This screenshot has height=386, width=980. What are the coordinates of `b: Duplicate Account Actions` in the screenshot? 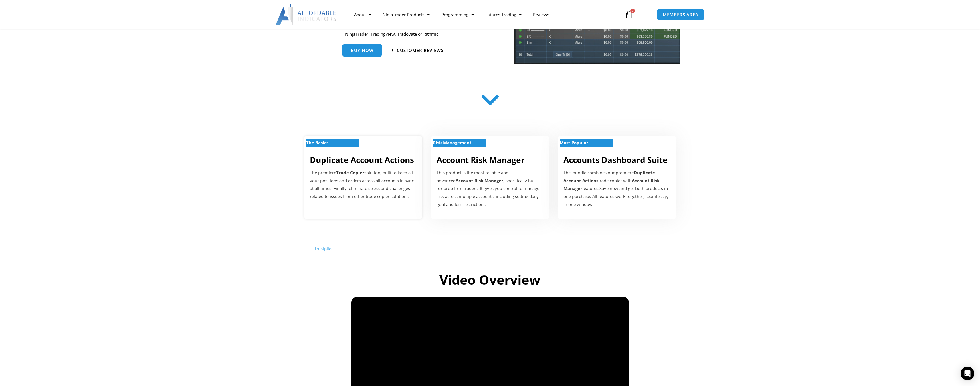 It's located at (609, 177).